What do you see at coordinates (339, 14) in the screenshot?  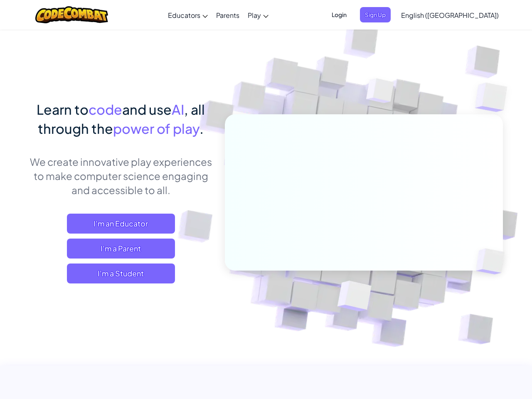 I see `span: Login` at bounding box center [339, 14].